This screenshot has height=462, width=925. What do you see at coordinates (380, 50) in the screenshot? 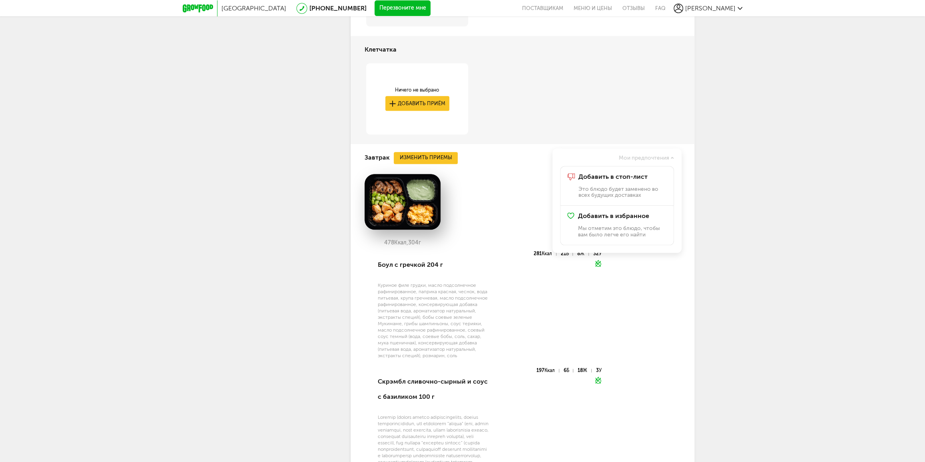
I see `h4: Клетчатка` at bounding box center [380, 50].